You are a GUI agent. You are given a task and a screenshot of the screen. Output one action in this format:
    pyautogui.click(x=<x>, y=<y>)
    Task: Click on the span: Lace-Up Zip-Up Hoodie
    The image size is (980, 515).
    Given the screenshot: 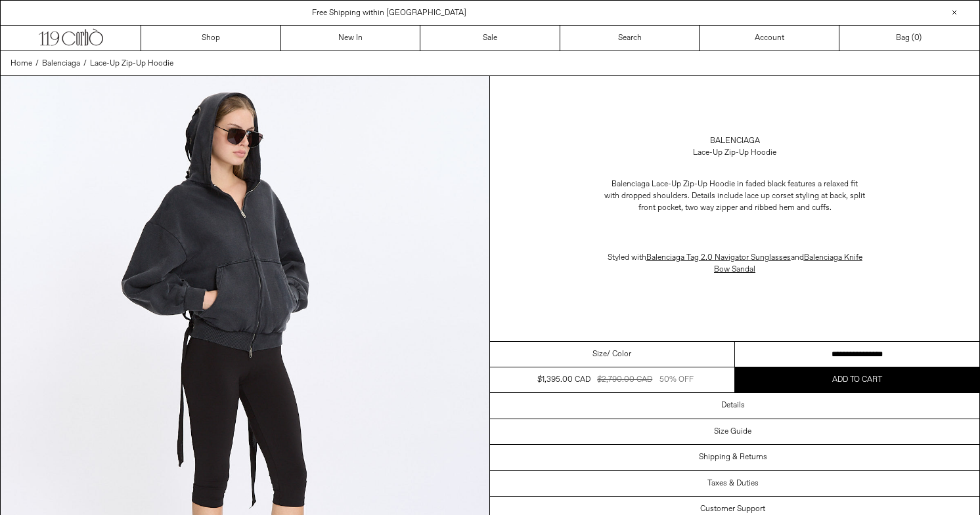 What is the action you would take?
    pyautogui.click(x=132, y=64)
    